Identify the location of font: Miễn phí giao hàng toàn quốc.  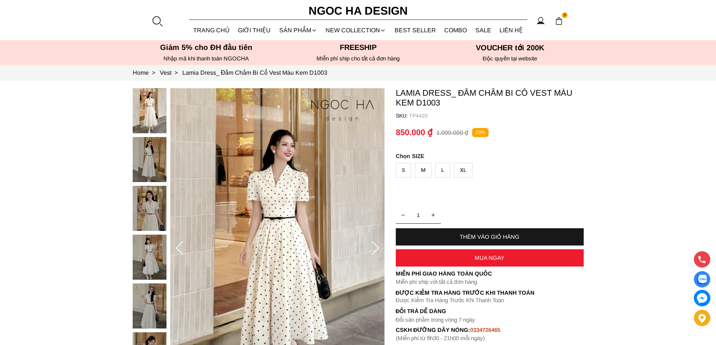
(444, 273).